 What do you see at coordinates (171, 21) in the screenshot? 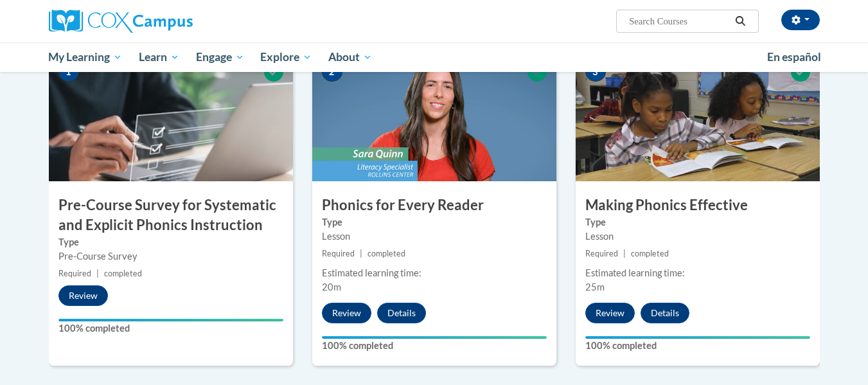
I see `a: Cox Campus` at bounding box center [171, 21].